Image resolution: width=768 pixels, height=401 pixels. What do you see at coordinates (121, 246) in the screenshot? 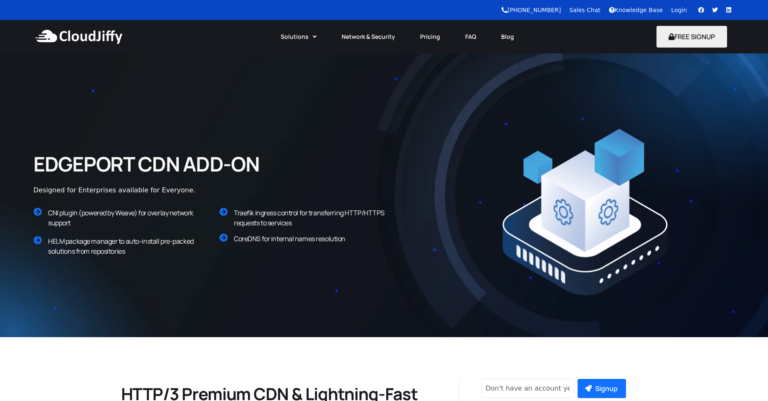
I see `span: HELM package manager to auto-install pre-packed solutions from repositories` at bounding box center [121, 246].